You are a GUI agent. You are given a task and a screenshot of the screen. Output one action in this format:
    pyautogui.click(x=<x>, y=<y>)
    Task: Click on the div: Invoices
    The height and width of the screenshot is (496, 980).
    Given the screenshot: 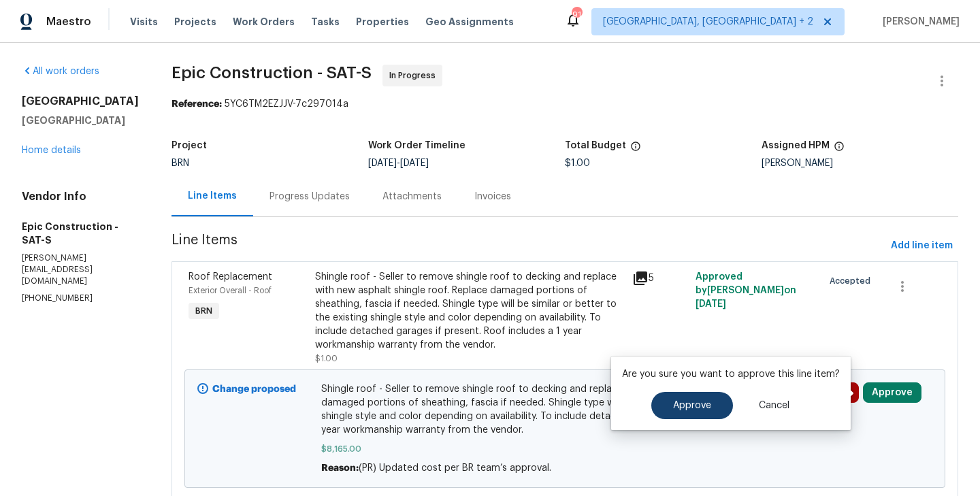 What is the action you would take?
    pyautogui.click(x=493, y=197)
    